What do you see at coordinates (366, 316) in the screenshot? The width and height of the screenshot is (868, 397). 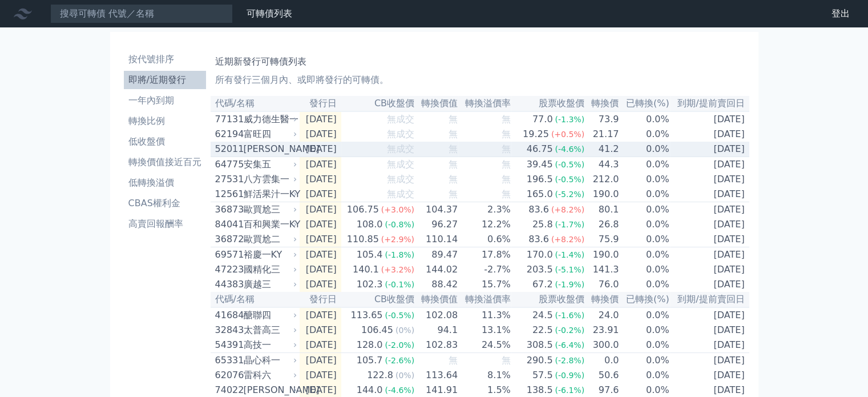 I see `div: 113.65` at bounding box center [366, 316].